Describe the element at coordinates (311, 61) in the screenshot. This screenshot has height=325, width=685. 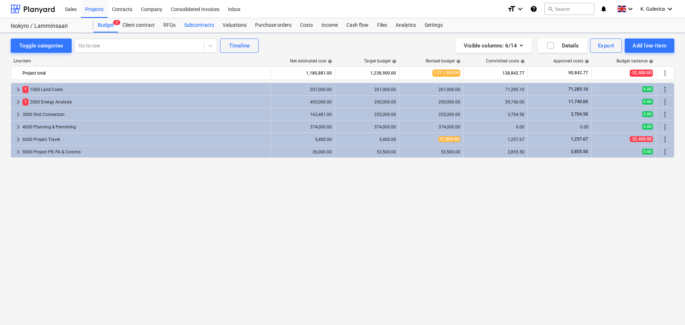
I see `div: Net estimated cost` at that location.